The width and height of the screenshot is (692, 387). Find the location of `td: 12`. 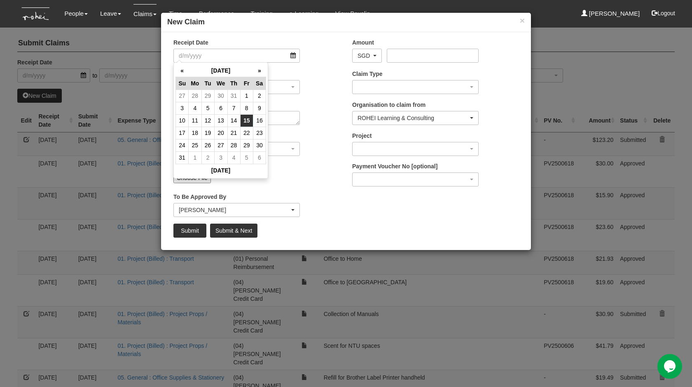

td: 12 is located at coordinates (208, 120).